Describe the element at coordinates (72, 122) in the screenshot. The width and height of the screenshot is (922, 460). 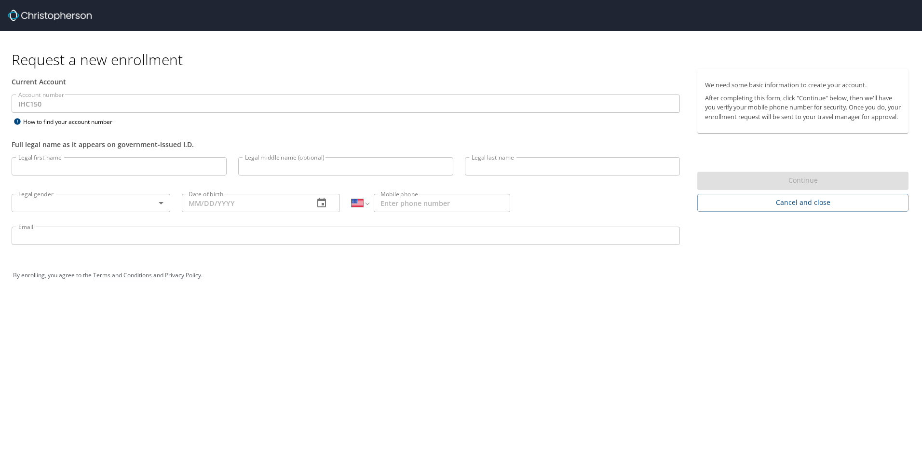
I see `div: How to find your account number` at that location.